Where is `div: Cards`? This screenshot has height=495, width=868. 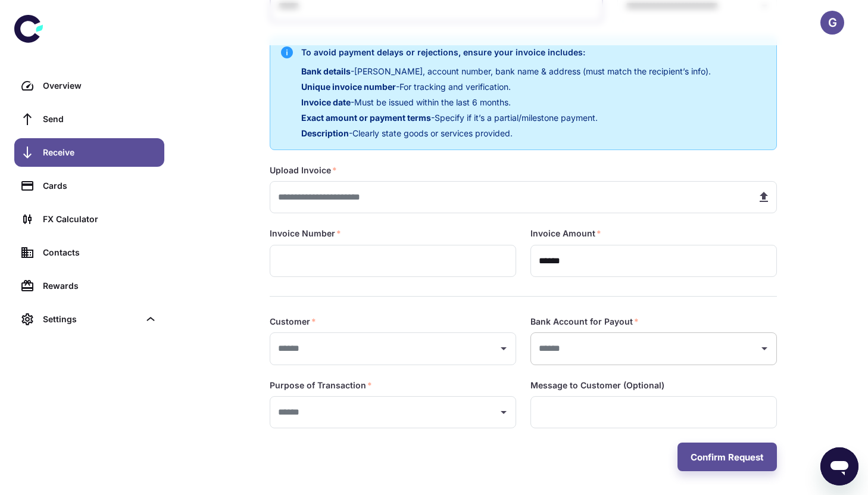
div: Cards is located at coordinates (100, 186).